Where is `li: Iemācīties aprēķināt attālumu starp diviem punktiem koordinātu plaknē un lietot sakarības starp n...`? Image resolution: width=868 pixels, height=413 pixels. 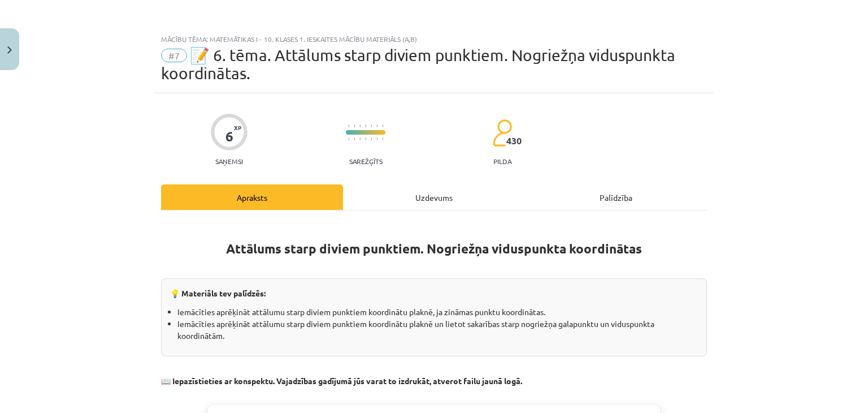
li: Iemācīties aprēķināt attālumu starp diviem punktiem koordinātu plaknē un lietot sakarības starp n... is located at coordinates (438, 330).